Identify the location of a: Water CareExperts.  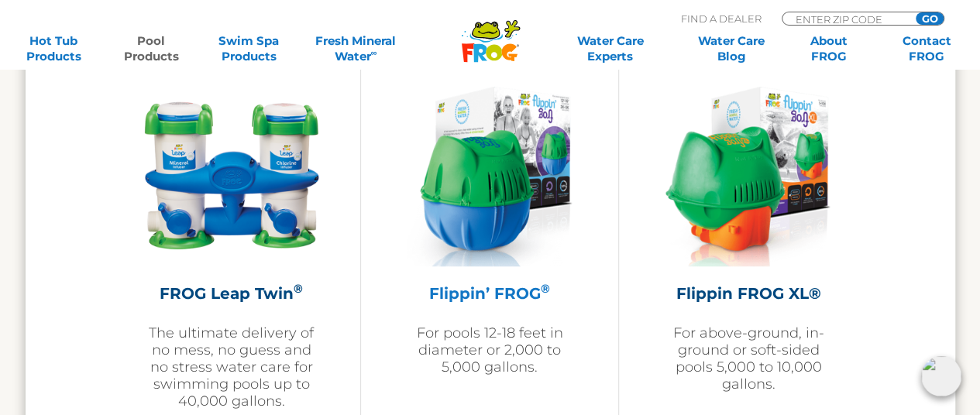
(610, 49).